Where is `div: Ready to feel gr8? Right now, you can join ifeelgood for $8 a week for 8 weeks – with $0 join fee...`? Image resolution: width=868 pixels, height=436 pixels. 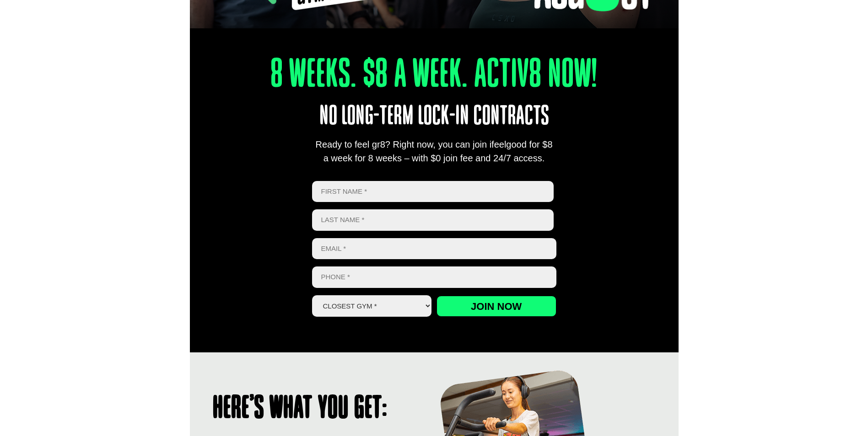 div: Ready to feel gr8? Right now, you can join ifeelgood for $8 a week for 8 weeks – with $0 join fee... is located at coordinates (434, 152).